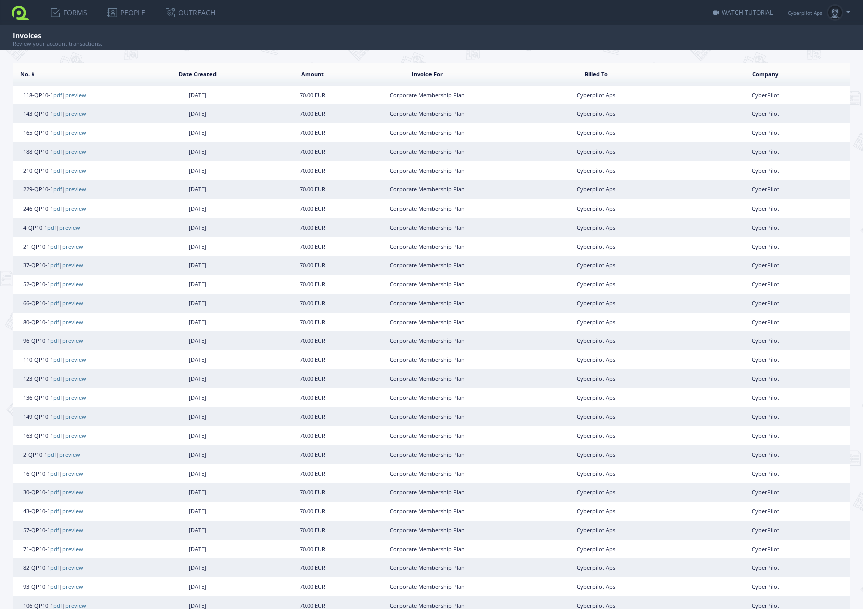 Image resolution: width=863 pixels, height=609 pixels. I want to click on th: Company, so click(766, 74).